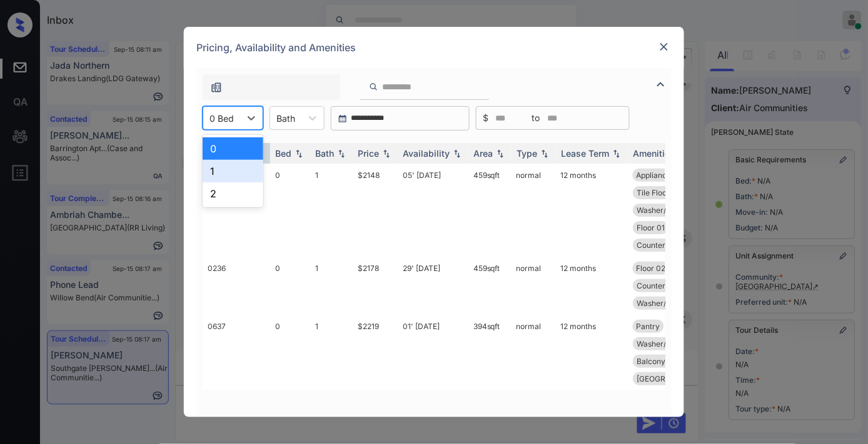 The width and height of the screenshot is (868, 444). What do you see at coordinates (490, 352) in the screenshot?
I see `td: 394 sqft` at bounding box center [490, 352].